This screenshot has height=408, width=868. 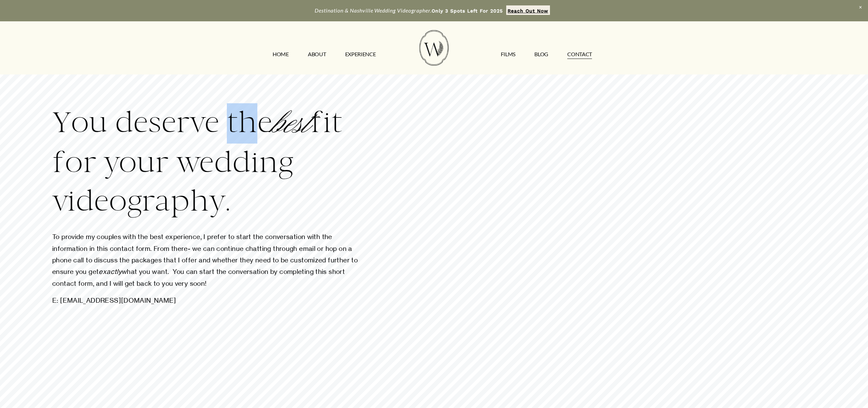 I want to click on a: Blog, so click(x=541, y=54).